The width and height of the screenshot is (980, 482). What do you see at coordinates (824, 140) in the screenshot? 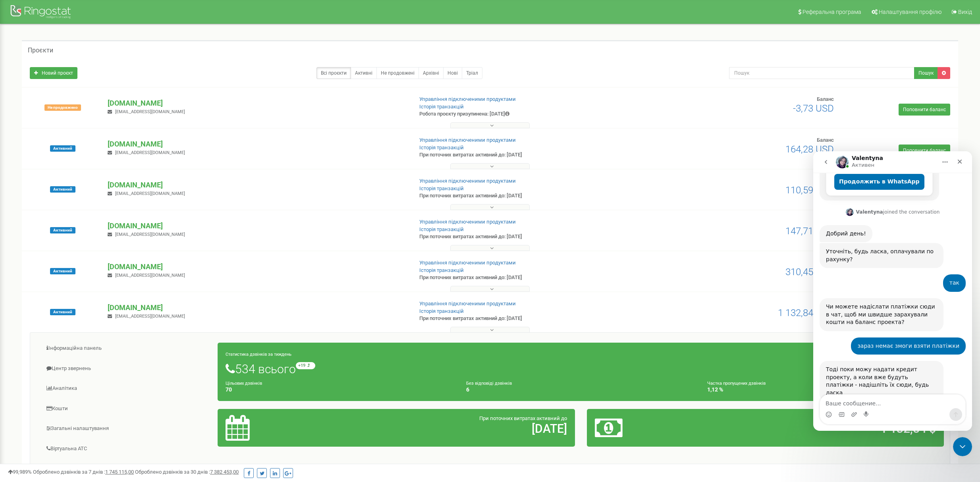
I see `span: Баланс` at bounding box center [824, 140].